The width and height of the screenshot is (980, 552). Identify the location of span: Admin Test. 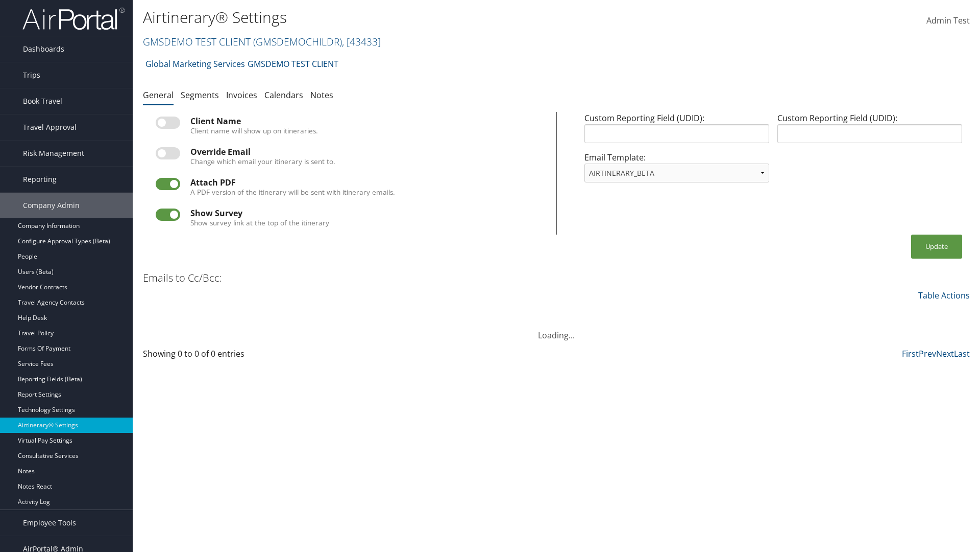
(948, 21).